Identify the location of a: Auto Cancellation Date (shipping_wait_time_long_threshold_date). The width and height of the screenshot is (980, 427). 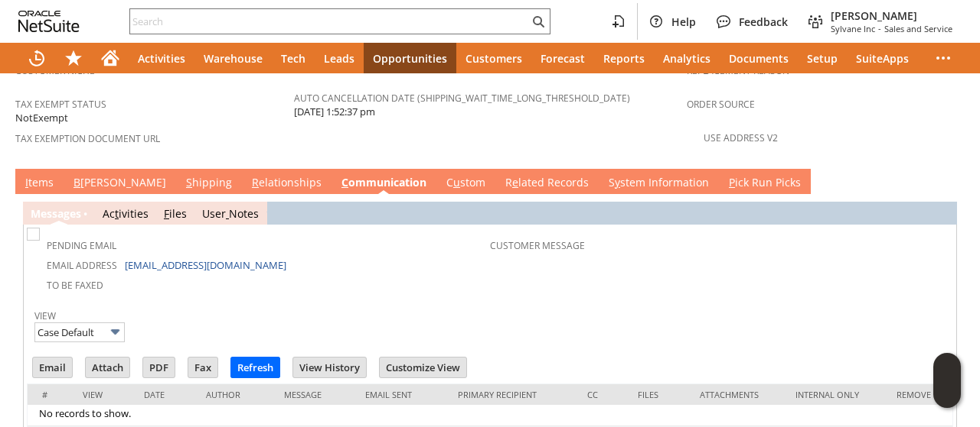
(462, 98).